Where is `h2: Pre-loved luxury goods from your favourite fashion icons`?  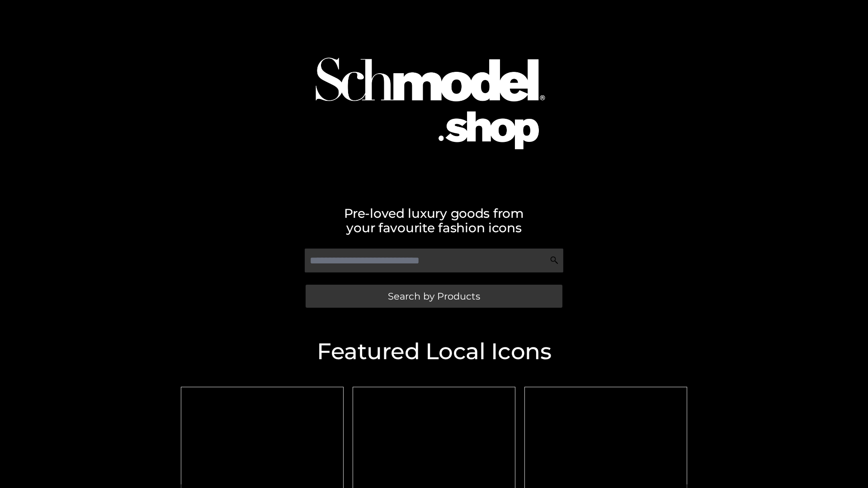 h2: Pre-loved luxury goods from your favourite fashion icons is located at coordinates (434, 221).